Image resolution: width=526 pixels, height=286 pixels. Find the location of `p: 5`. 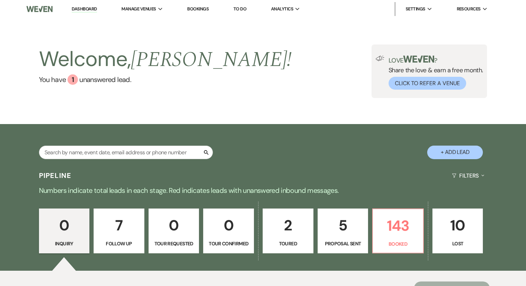

p: 5 is located at coordinates (343, 225).